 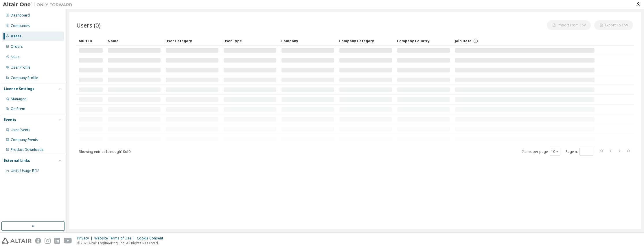 I want to click on svg: Date when the user was first added or directly signed up. If the user was deleted and later re-ad..., so click(x=475, y=41).